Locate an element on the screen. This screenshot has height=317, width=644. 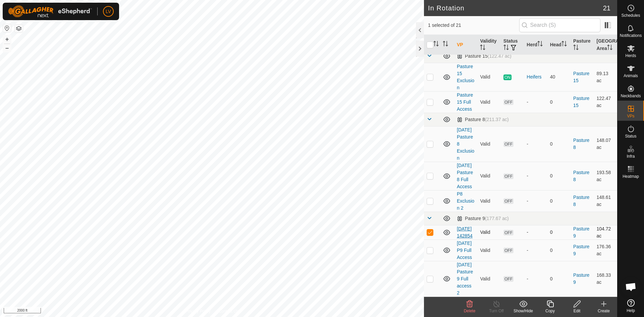
td: 122.47 ac is located at coordinates (606, 102).